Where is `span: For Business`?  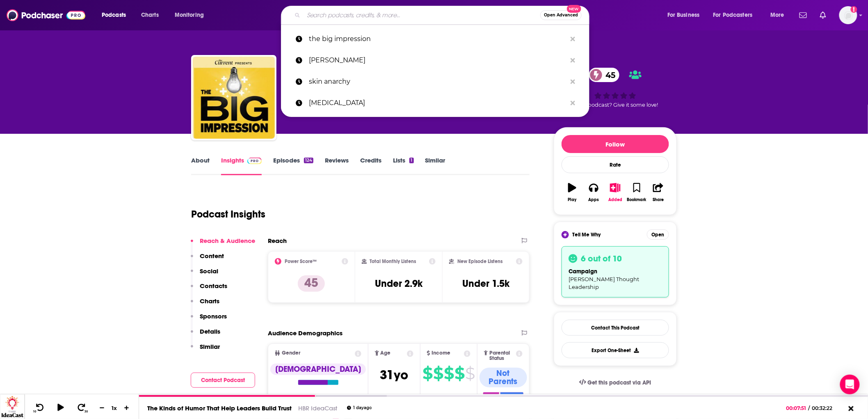 span: For Business is located at coordinates (683, 15).